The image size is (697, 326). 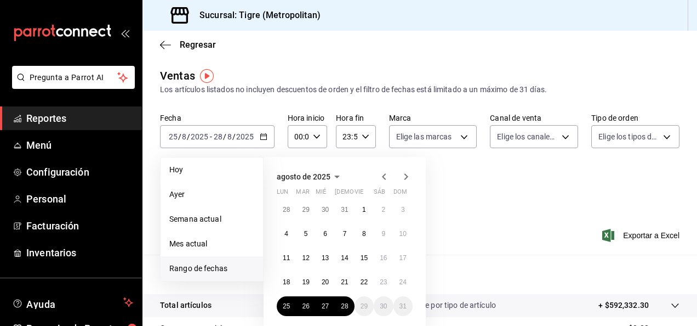 What do you see at coordinates (305, 306) in the screenshot?
I see `button: 26 de agosto de 2025` at bounding box center [305, 306].